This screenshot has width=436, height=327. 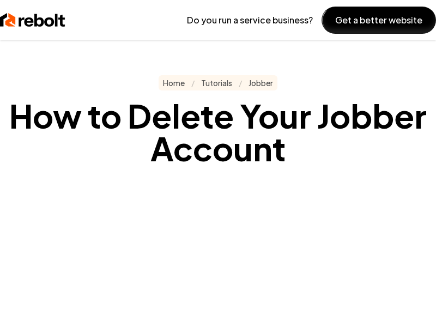 I want to click on a: Home, so click(x=174, y=83).